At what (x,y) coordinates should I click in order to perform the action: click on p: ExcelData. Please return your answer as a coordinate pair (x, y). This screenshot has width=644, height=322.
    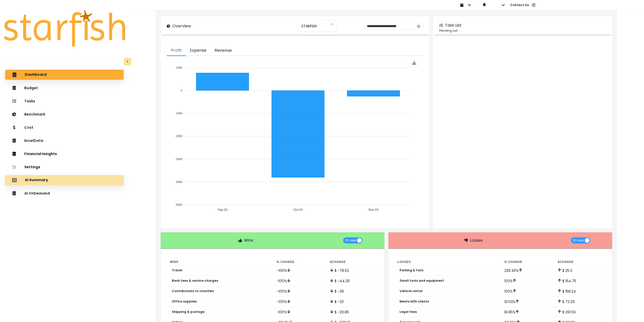
    Looking at the image, I should click on (34, 141).